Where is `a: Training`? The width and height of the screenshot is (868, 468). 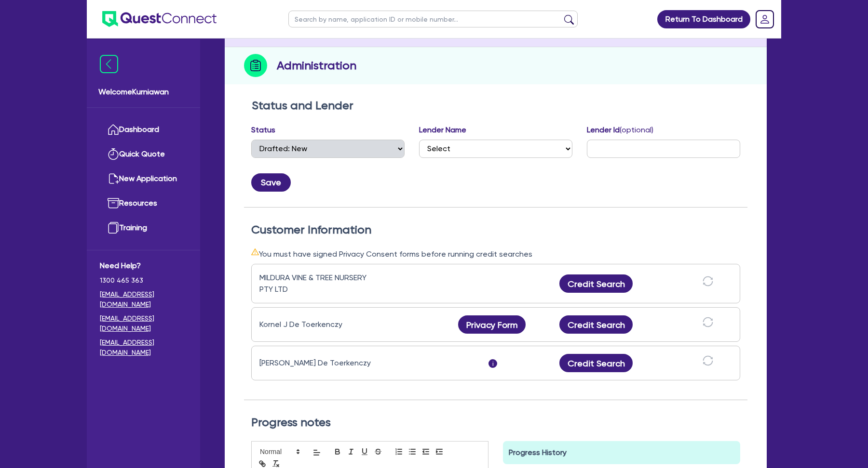
a: Training is located at coordinates (143, 228).